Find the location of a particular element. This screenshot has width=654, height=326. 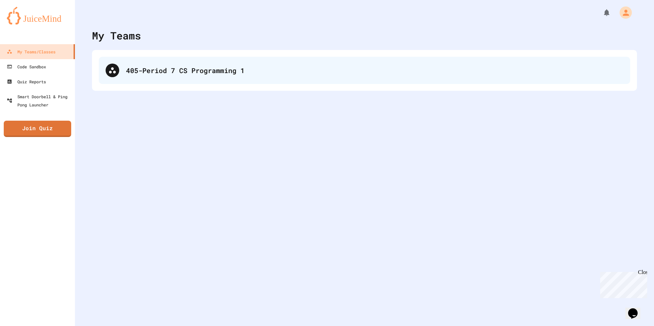

div: My Account is located at coordinates (623, 13).